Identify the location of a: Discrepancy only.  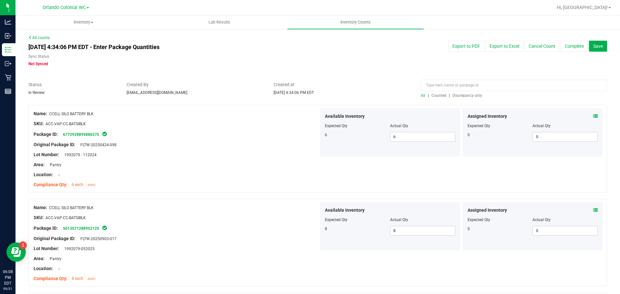
(466, 96).